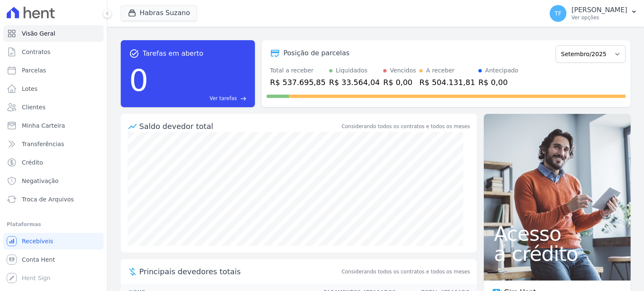  Describe the element at coordinates (243, 99) in the screenshot. I see `span: east` at that location.